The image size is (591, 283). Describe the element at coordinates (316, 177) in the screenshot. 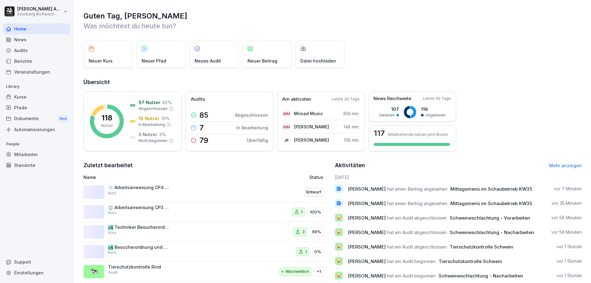

I see `p: Status` at that location.